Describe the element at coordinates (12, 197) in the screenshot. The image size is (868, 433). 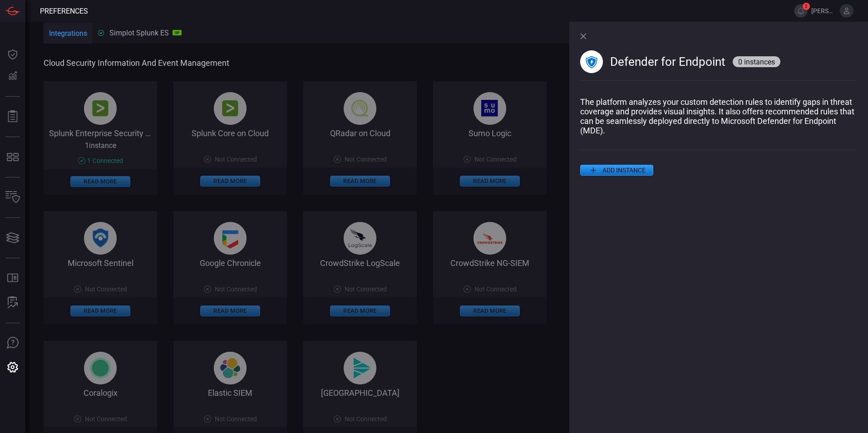
I see `button: Inventory` at that location.